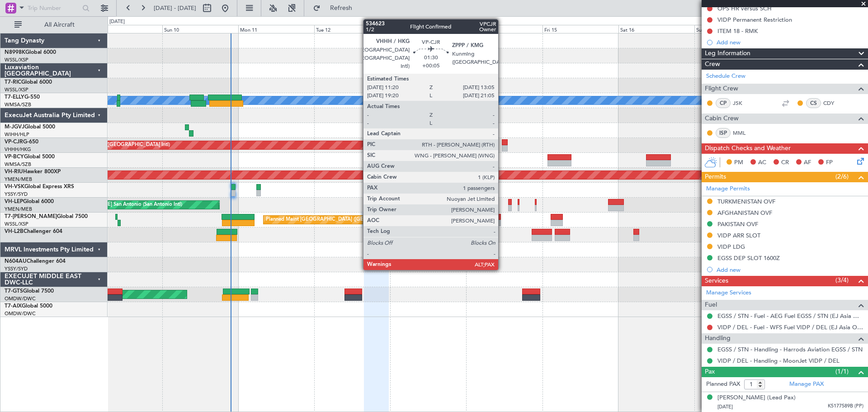  Describe the element at coordinates (341, 8) in the screenshot. I see `span: Refresh` at that location.